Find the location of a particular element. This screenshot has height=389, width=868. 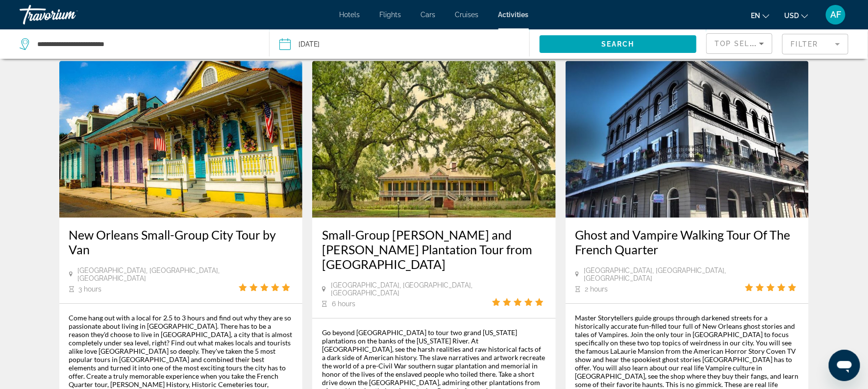

span: 6 hours is located at coordinates (343, 304).